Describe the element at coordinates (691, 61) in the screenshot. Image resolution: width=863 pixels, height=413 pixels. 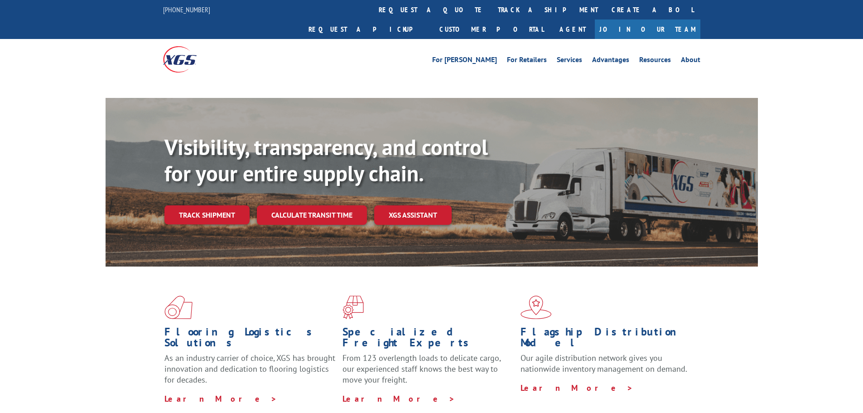
I see `a: About` at that location.